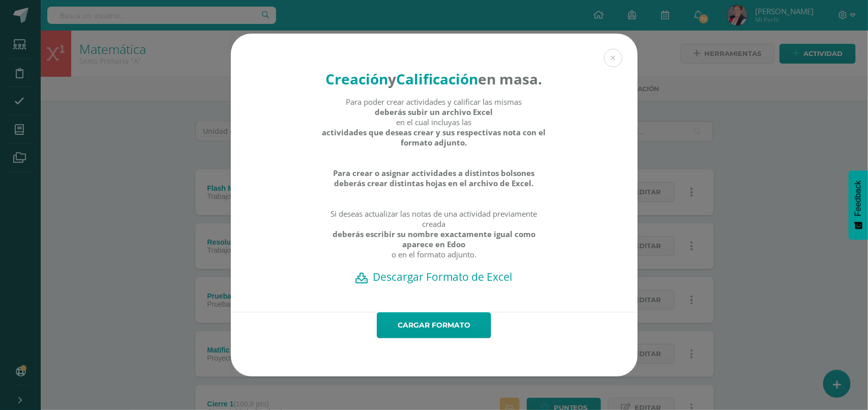 The width and height of the screenshot is (868, 410). I want to click on span: Feedback, so click(858, 198).